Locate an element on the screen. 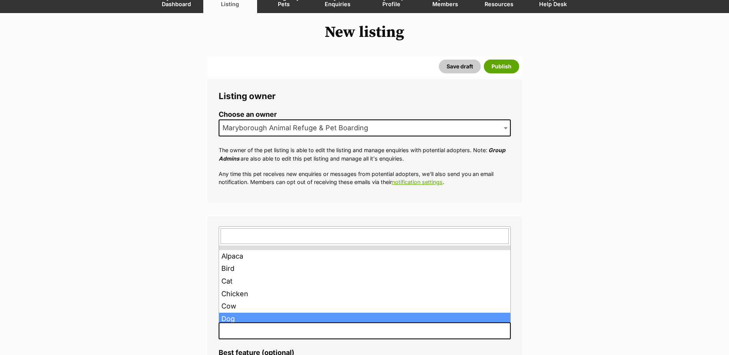 This screenshot has height=355, width=729. button: Save draft is located at coordinates (459, 66).